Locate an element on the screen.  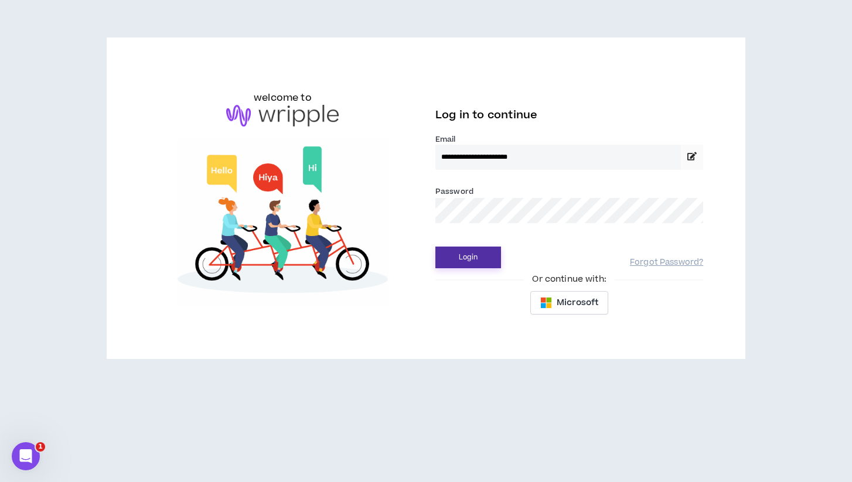
button: Microsoft is located at coordinates (569, 303).